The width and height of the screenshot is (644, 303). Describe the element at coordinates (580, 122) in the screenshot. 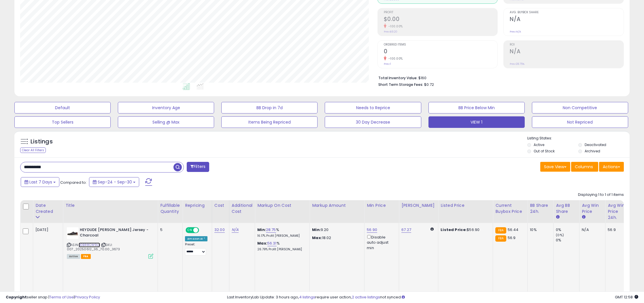

I see `button: Not Repriced` at that location.